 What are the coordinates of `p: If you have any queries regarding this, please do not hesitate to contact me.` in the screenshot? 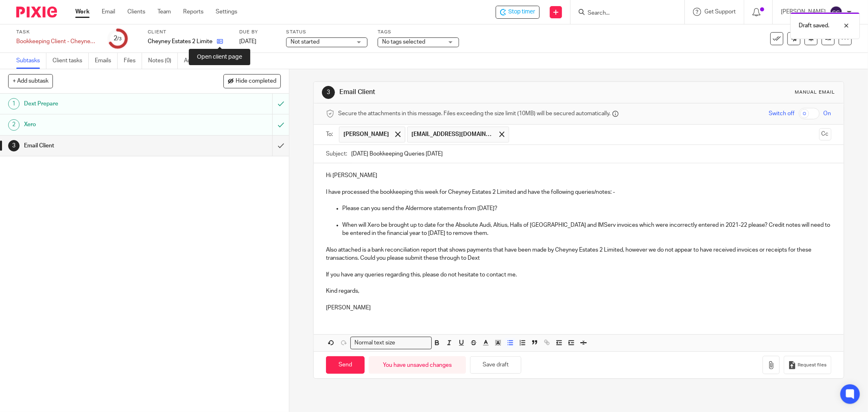 It's located at (578, 275).